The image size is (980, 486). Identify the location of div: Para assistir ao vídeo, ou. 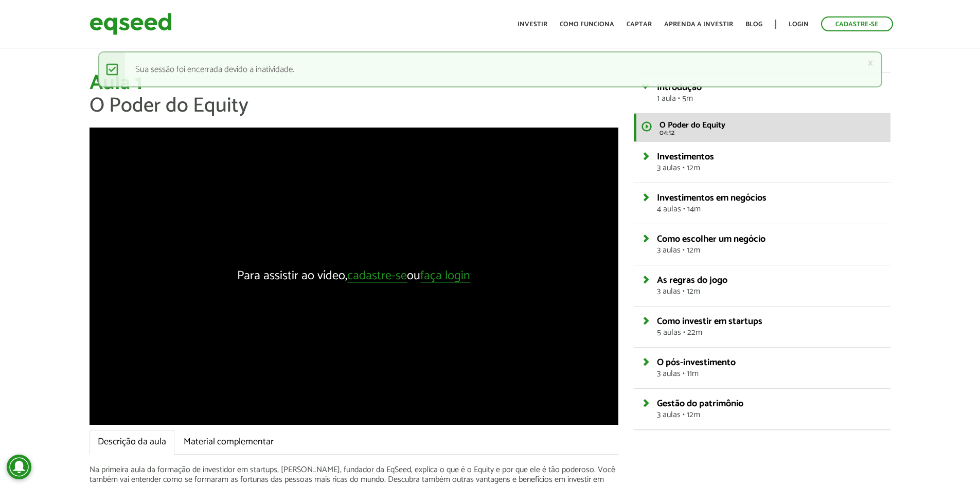
(353, 276).